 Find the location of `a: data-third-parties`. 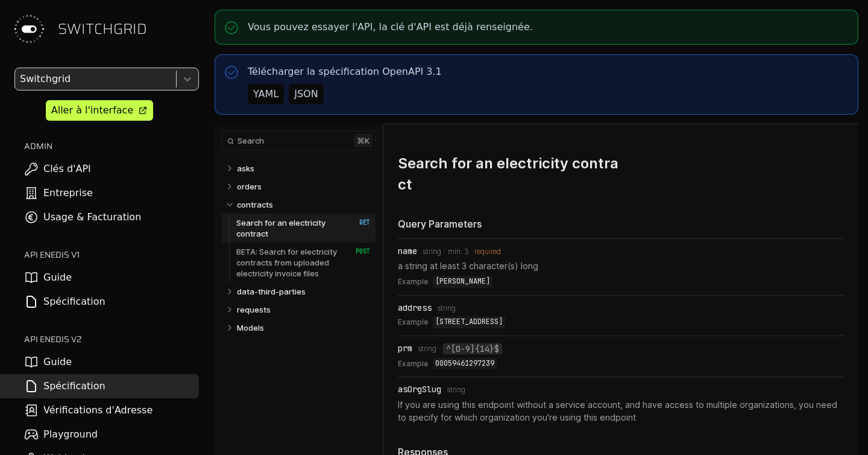

a: data-third-parties is located at coordinates (304, 291).